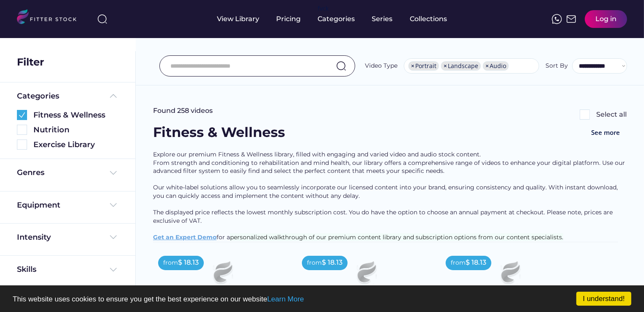 The image size is (644, 312). I want to click on img: meteor-icons_whatsapp%20%281%29.svg, so click(557, 19).